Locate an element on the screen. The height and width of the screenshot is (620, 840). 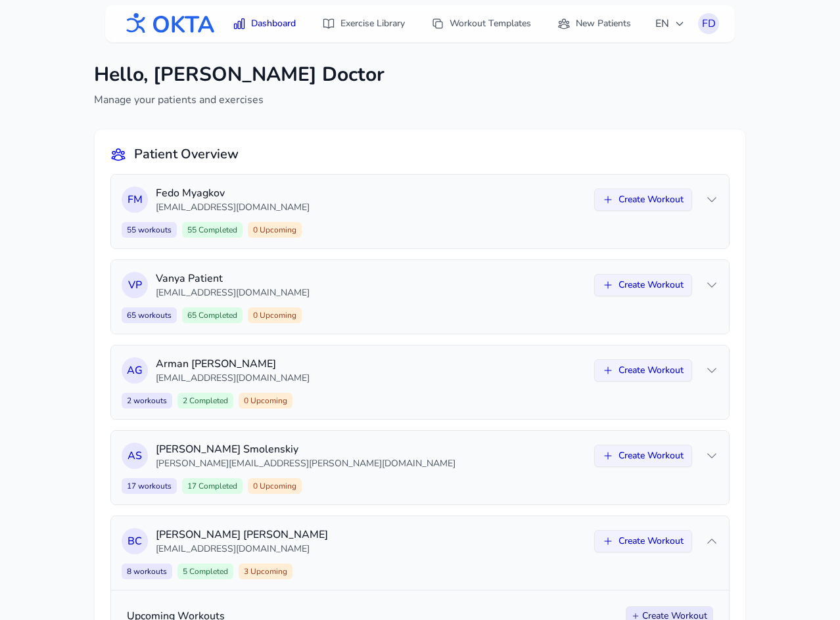
p: Manage your patients and exercises is located at coordinates (239, 100).